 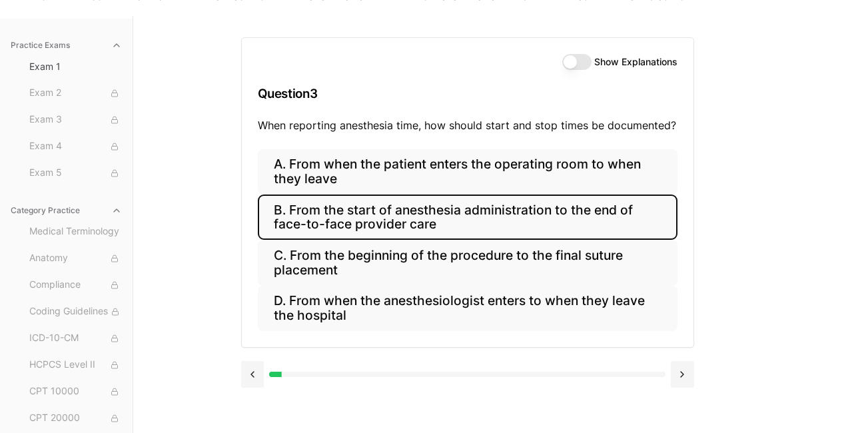 I want to click on h3: Question 3, so click(x=468, y=94).